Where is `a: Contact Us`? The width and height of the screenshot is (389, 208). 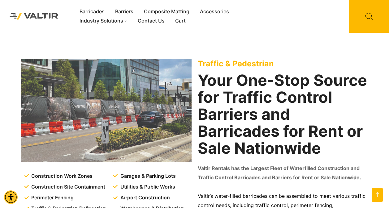
a: Contact Us is located at coordinates (151, 21).